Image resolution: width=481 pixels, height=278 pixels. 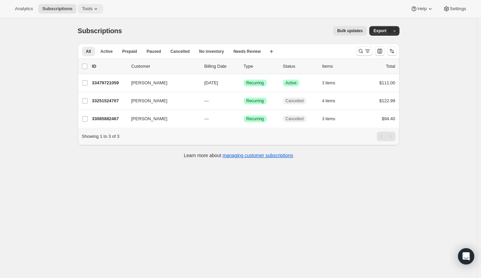 I want to click on span: $111.00, so click(x=387, y=83).